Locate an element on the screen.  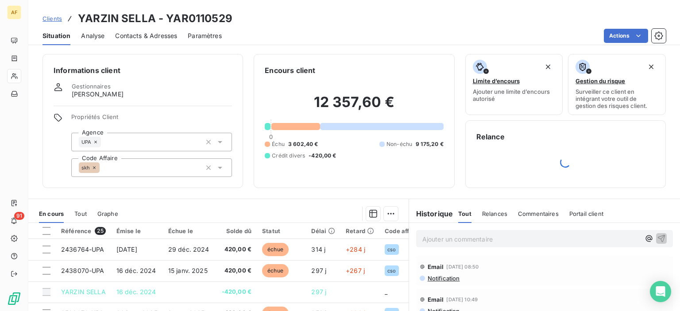
span: Surveiller ce client en intégrant votre outil de gestion des risques client. is located at coordinates (617, 99).